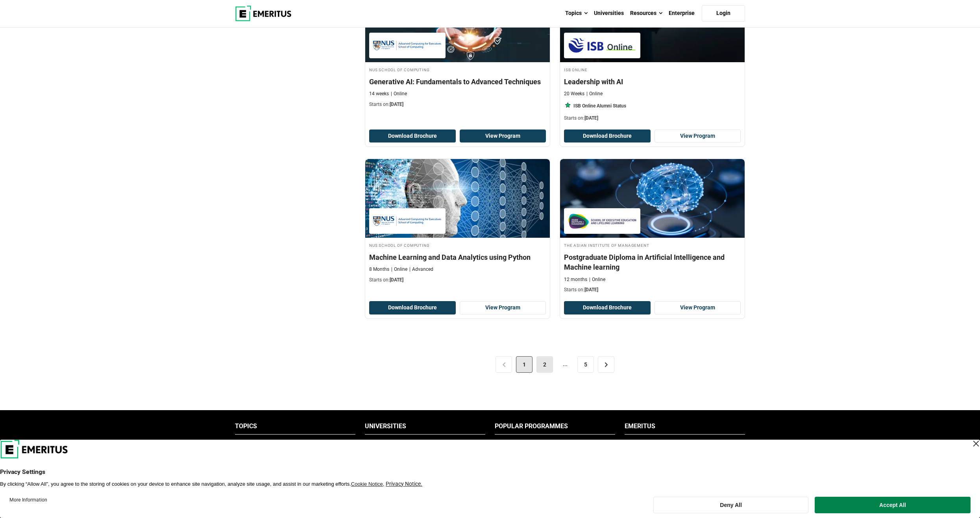 The width and height of the screenshot is (980, 518). Describe the element at coordinates (652, 82) in the screenshot. I see `h4: Leadership with AI` at that location.